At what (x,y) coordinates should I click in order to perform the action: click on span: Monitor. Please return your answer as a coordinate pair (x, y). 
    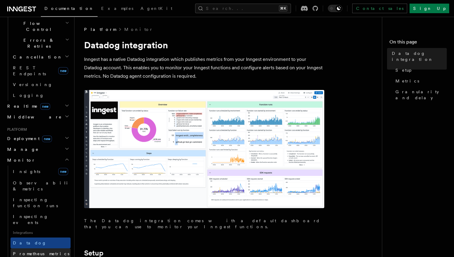
    Looking at the image, I should click on (20, 160).